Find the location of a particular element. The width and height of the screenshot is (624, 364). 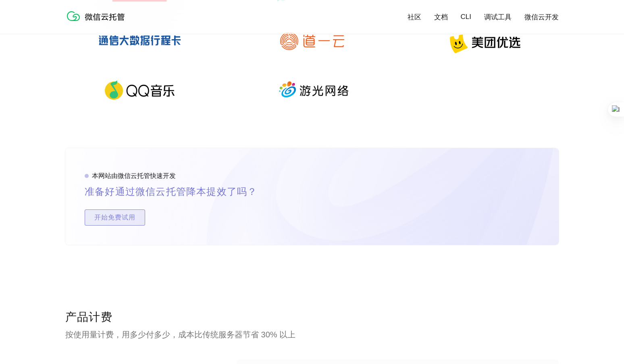

a: 调试工具 is located at coordinates (498, 17).